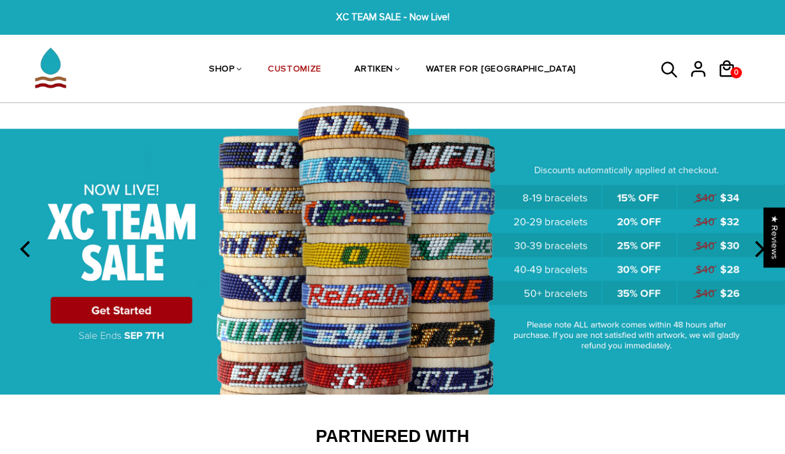  Describe the element at coordinates (774, 237) in the screenshot. I see `div: Click to open Judge.me floating reviews tab` at that location.